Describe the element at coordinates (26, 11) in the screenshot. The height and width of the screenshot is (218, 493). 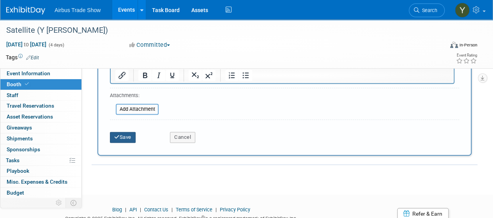
I see `img: ExhibitDay` at that location.